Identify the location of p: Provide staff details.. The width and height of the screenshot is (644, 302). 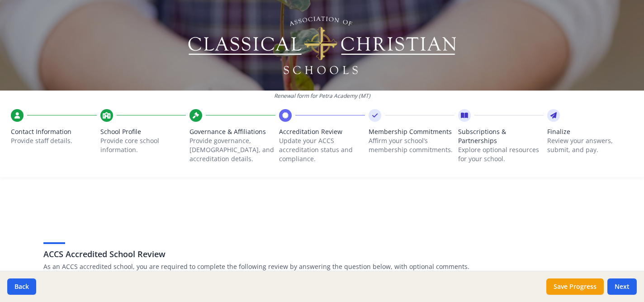
(54, 141).